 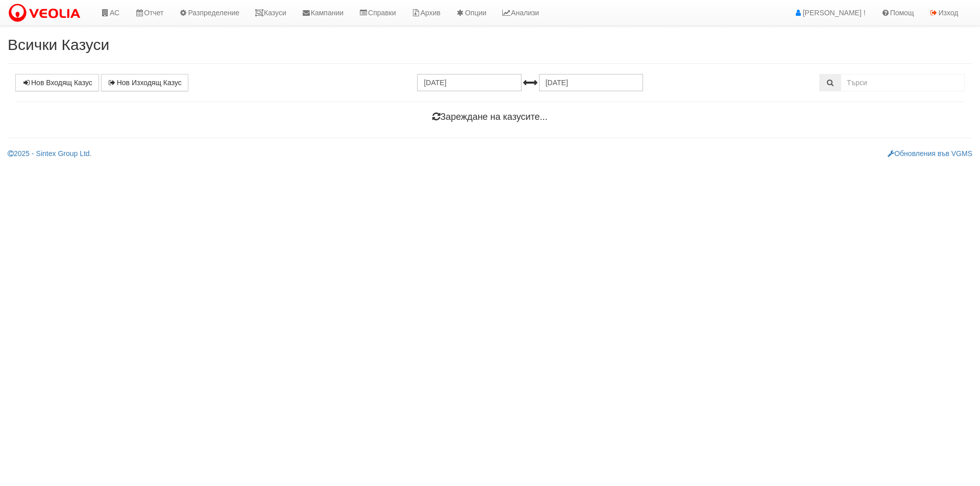 What do you see at coordinates (50, 153) in the screenshot?
I see `a: 2025 - Sintex Group Ltd.` at bounding box center [50, 153].